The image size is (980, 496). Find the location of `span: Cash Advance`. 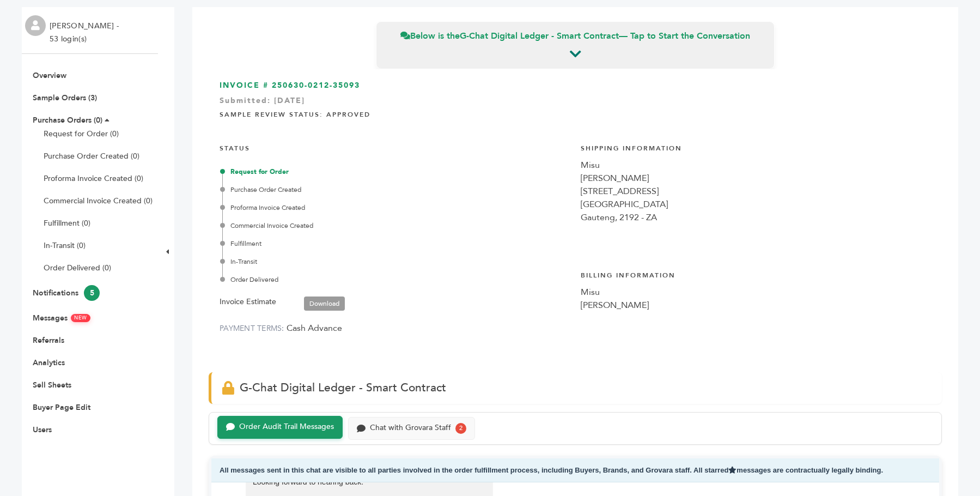

span: Cash Advance is located at coordinates (315, 328).